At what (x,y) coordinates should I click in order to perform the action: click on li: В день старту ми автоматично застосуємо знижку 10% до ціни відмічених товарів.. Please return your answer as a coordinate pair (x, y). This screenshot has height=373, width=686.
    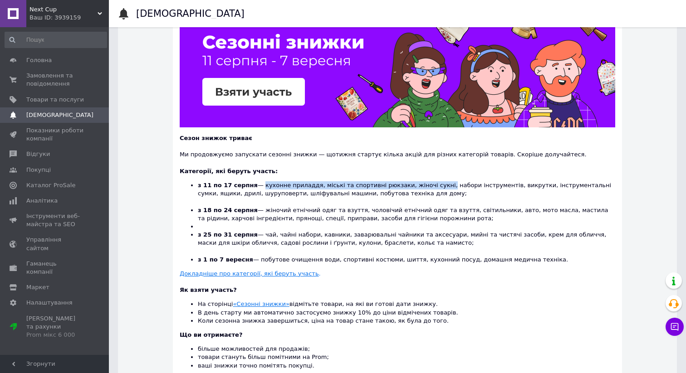
    Looking at the image, I should click on (406, 313).